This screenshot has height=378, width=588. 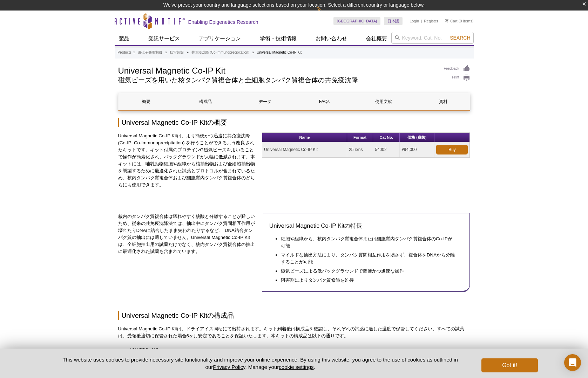 I want to click on th: 価格 (税抜), so click(x=417, y=137).